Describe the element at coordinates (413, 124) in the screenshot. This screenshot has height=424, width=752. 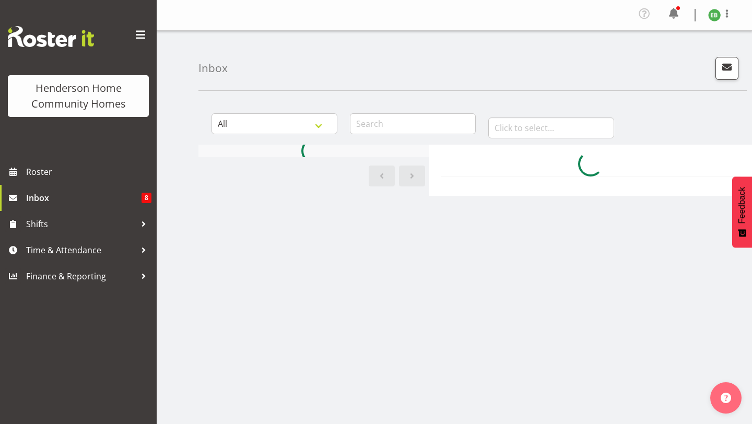
I see `input: Search` at that location.